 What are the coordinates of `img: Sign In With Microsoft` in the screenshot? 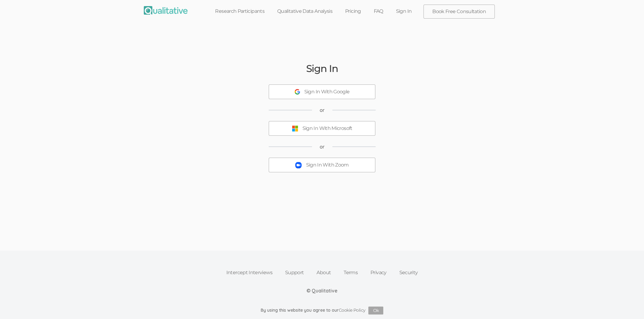 It's located at (295, 128).